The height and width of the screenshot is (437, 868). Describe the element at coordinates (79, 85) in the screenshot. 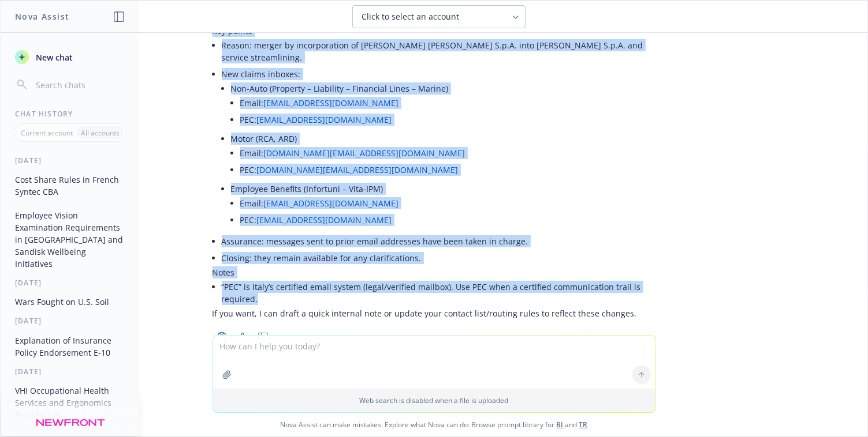

I see `input: Search chats` at that location.